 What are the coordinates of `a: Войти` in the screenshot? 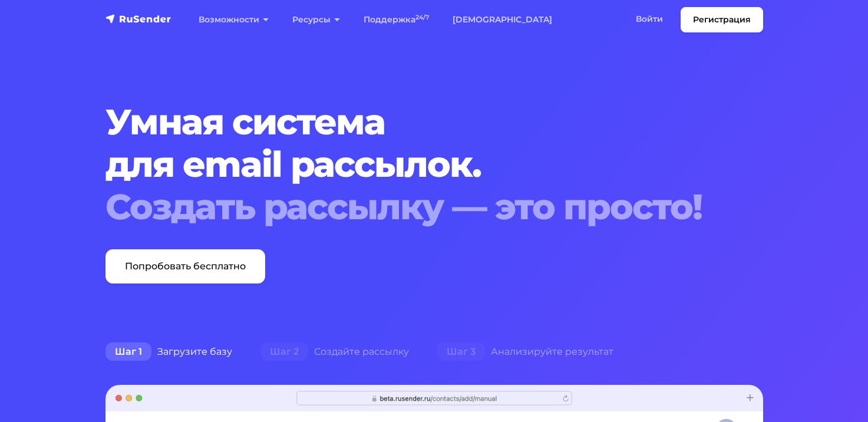 It's located at (649, 19).